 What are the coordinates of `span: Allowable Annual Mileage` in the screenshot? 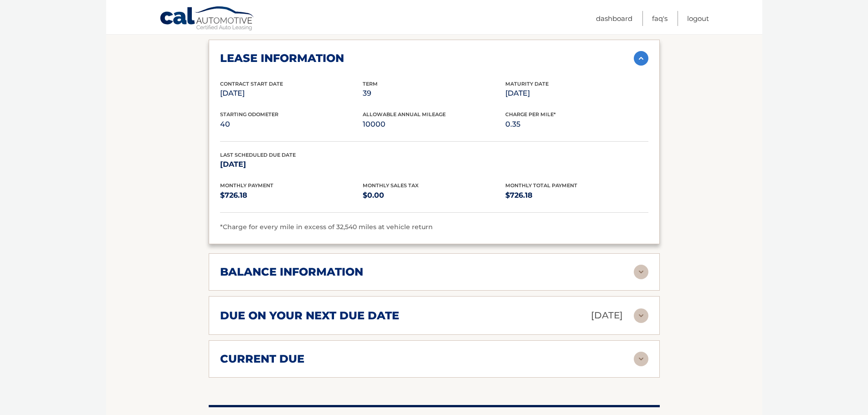 It's located at (404, 115).